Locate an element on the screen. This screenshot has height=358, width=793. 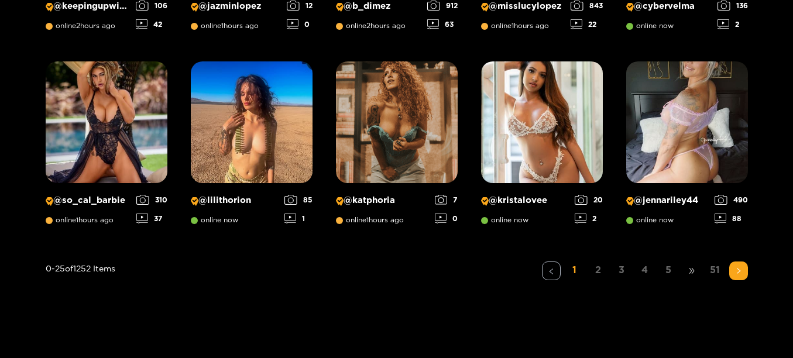
div: 912 is located at coordinates (442, 5).